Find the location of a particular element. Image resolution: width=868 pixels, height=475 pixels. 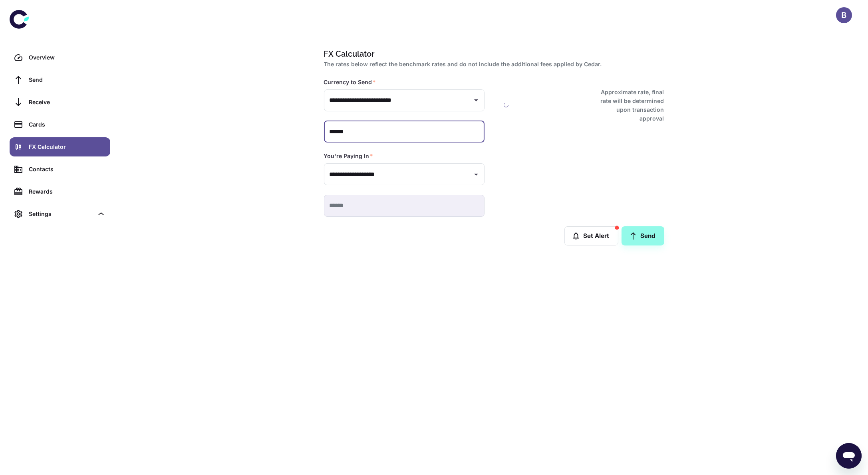

label: You're Paying In is located at coordinates (349, 156).